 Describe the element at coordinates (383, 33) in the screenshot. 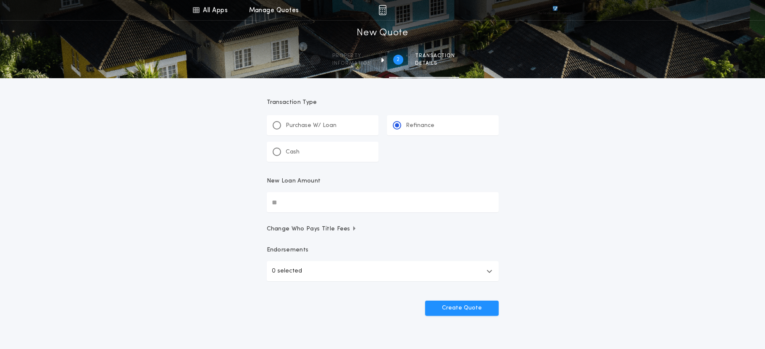

I see `h1: New Quote` at that location.